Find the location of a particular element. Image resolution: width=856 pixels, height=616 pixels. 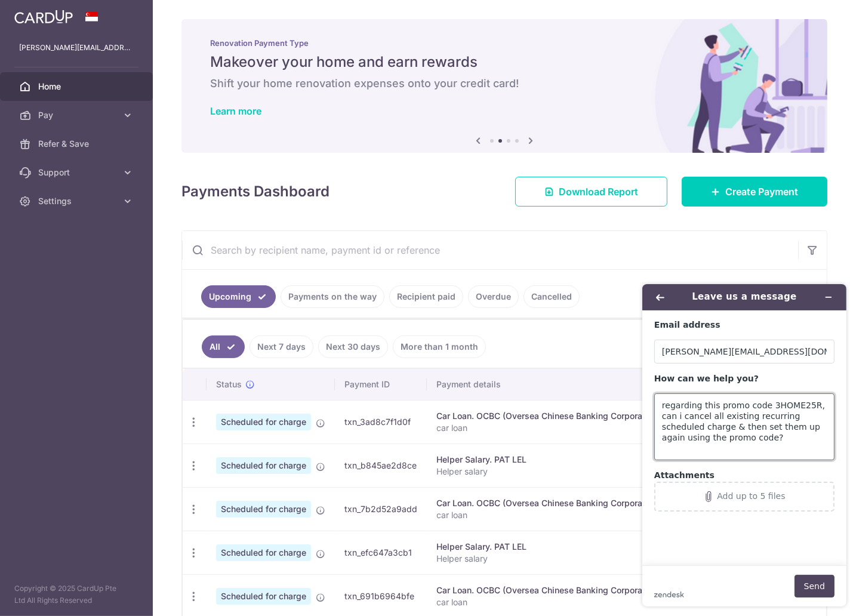

button: Send is located at coordinates (181, 312).